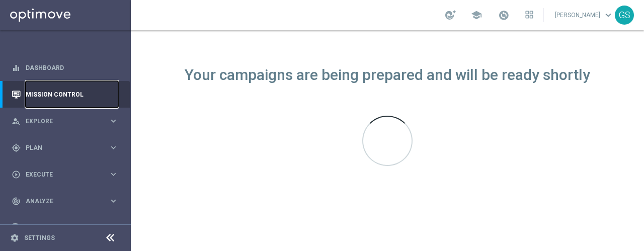 This screenshot has height=251, width=644. What do you see at coordinates (65, 94) in the screenshot?
I see `div: Mission Control` at bounding box center [65, 94].